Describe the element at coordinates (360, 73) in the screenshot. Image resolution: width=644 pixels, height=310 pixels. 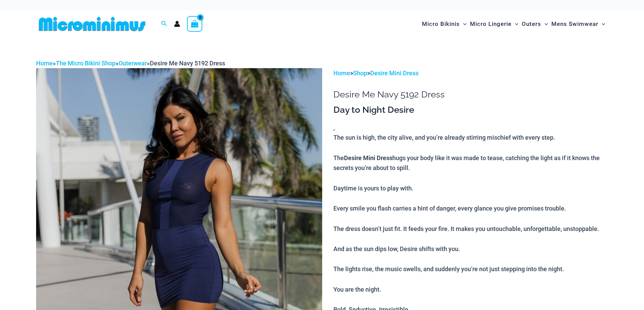
I see `a: Shop` at that location.